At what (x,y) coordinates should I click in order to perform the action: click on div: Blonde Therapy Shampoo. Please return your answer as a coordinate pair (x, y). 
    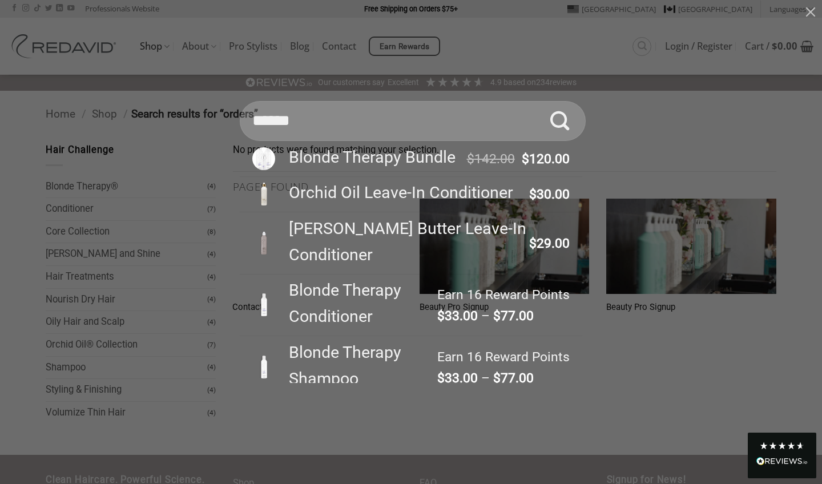
    Looking at the image, I should click on (358, 366).